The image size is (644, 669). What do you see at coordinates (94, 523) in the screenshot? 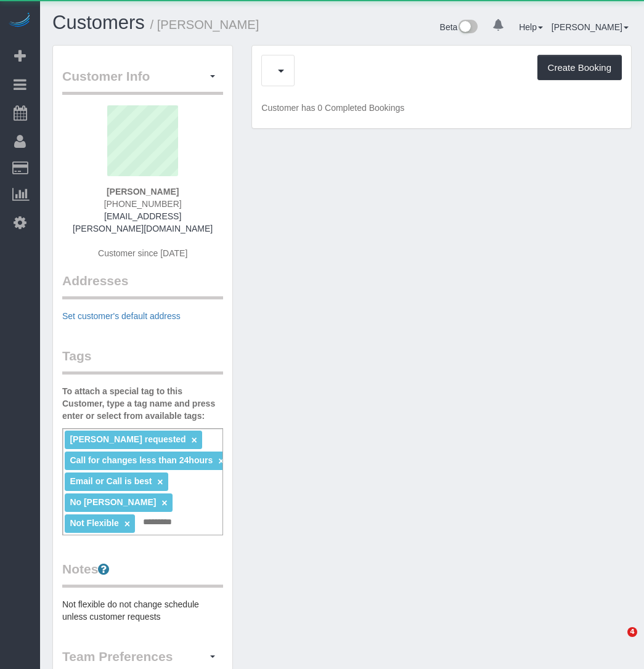
I see `span: Not Flexible` at bounding box center [94, 523].